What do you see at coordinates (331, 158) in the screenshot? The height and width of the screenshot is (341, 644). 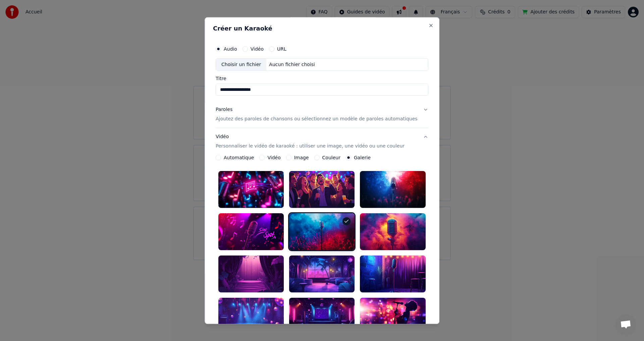 I see `label: Couleur` at bounding box center [331, 158].